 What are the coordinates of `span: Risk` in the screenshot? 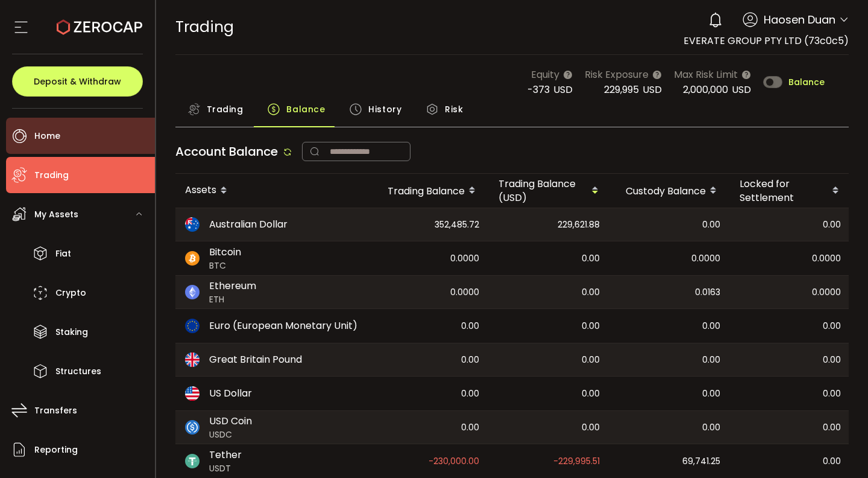 It's located at (454, 109).